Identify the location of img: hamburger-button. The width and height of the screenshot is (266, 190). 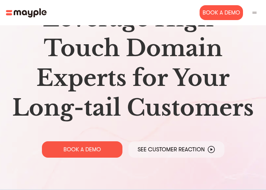
(255, 13).